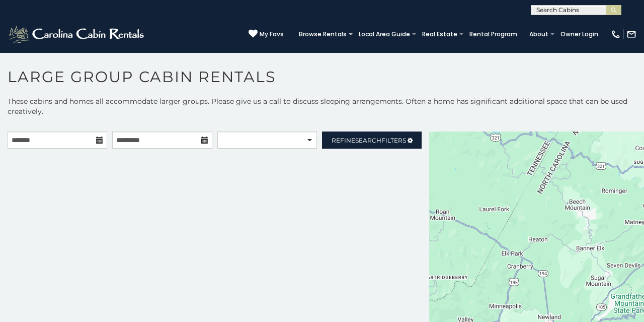  What do you see at coordinates (271, 34) in the screenshot?
I see `span: My Favs` at bounding box center [271, 34].